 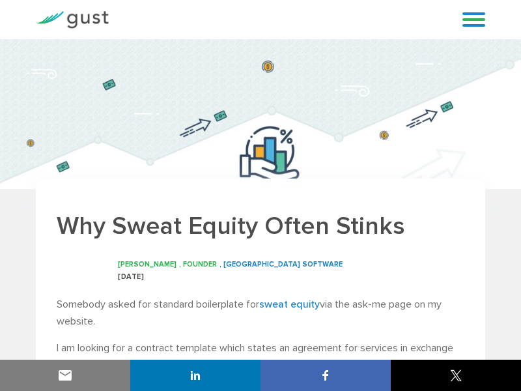 I want to click on img: facebook sharing button, so click(x=326, y=375).